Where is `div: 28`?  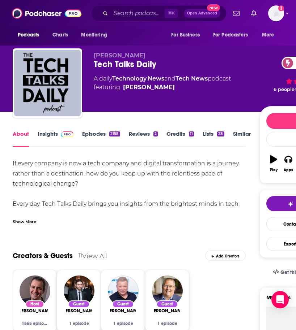
div: 28 is located at coordinates (220, 134).